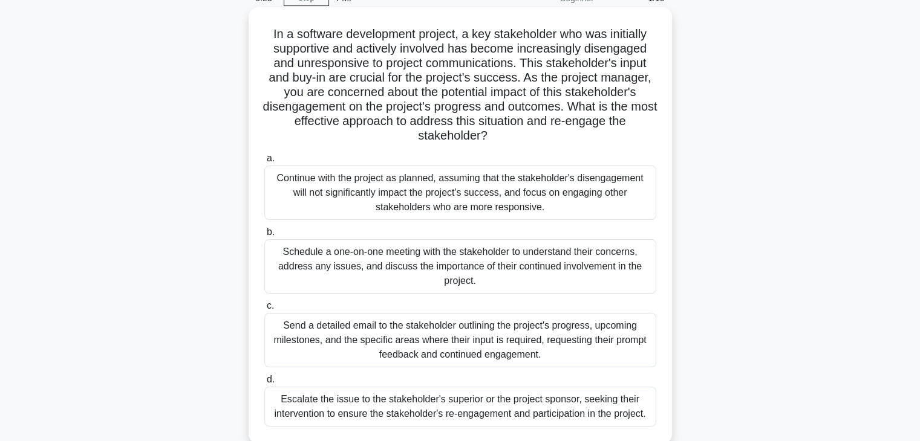 Image resolution: width=920 pixels, height=441 pixels. Describe the element at coordinates (460, 407) in the screenshot. I see `div: Escalate the issue to the stakeholder's superior or the project sponsor, seeking their interventi...` at that location.